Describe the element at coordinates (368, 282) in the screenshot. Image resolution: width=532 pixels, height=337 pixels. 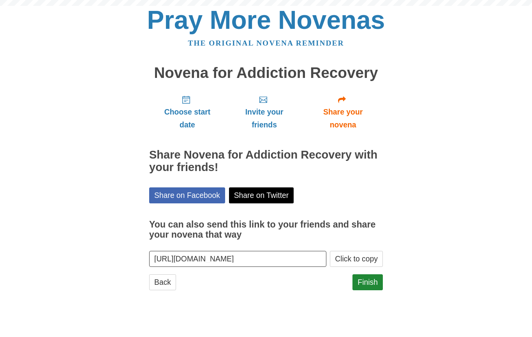
I see `a: Finish` at that location.